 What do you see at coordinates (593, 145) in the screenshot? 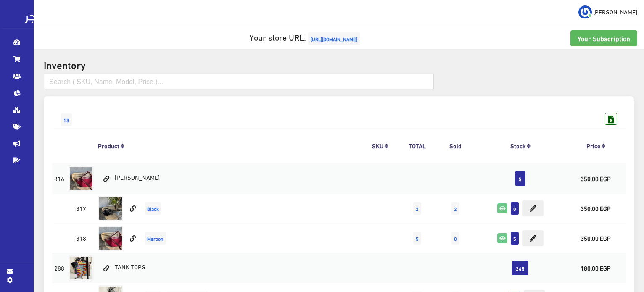
I see `a: Price` at bounding box center [593, 145].